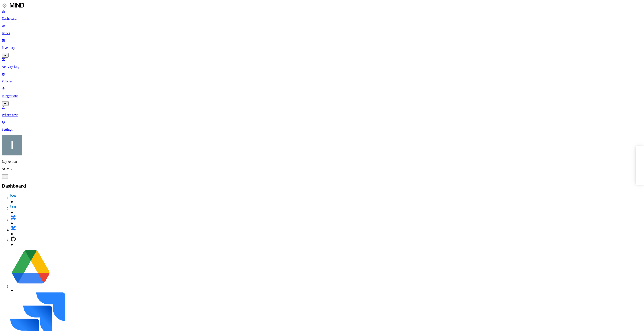  Describe the element at coordinates (322, 129) in the screenshot. I see `p: Settings` at that location.